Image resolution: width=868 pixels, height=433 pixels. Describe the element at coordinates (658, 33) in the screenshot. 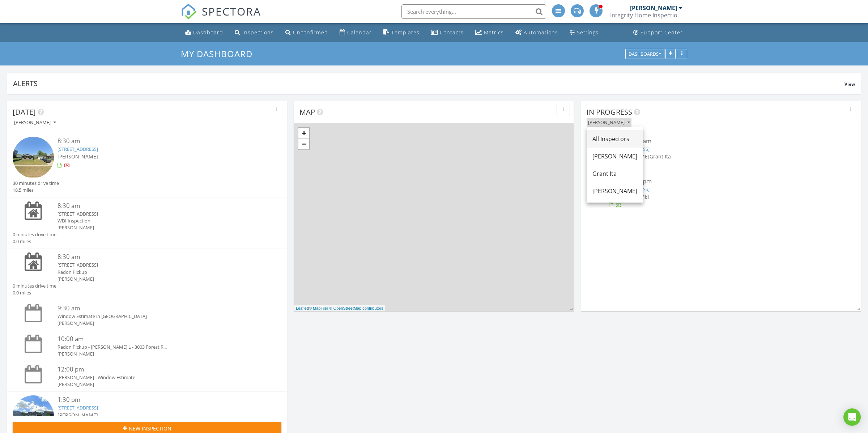

I see `a: Support Center` at that location.